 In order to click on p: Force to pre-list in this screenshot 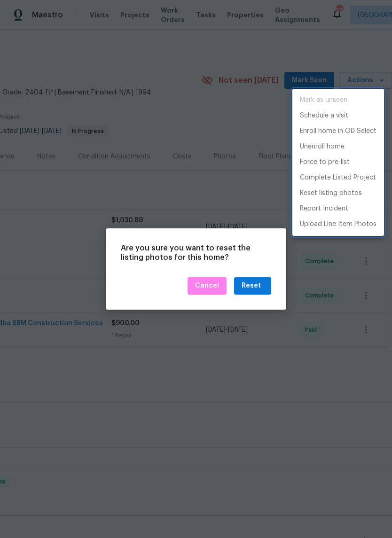, I will do `click(325, 162)`.